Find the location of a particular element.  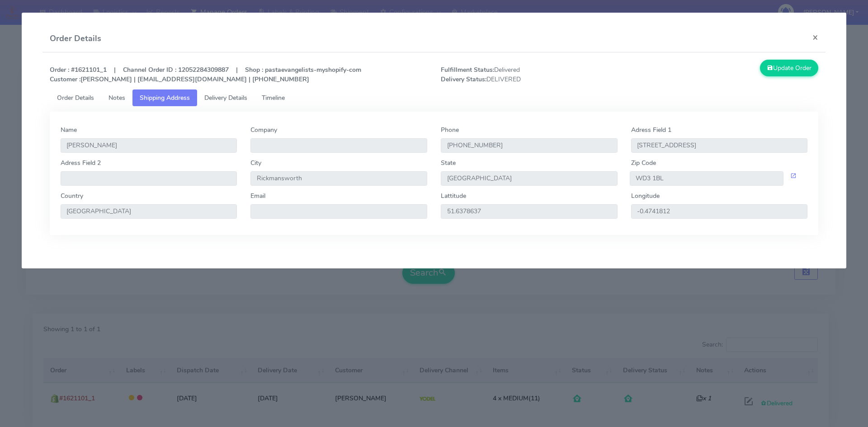

strong: Order : #1621101_1 | Channel Order ID : 12052284309887 | Shop : pastaevangelists-myshopify-com [P... is located at coordinates (205, 74).